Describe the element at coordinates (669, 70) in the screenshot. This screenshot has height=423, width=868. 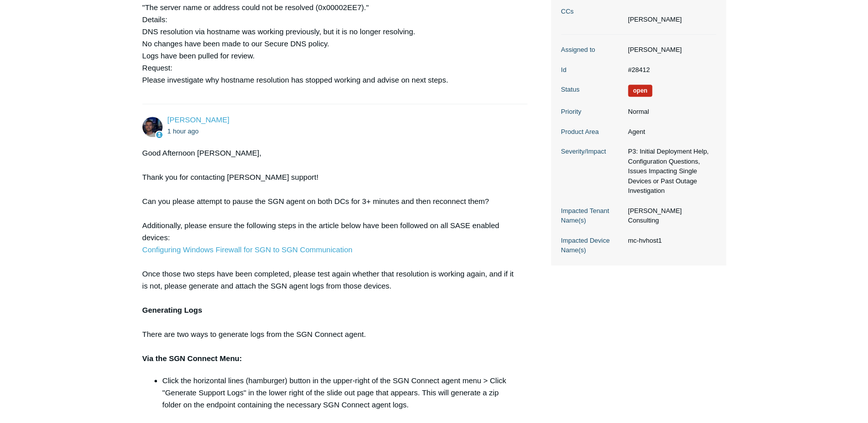
I see `dd: #28412` at that location.